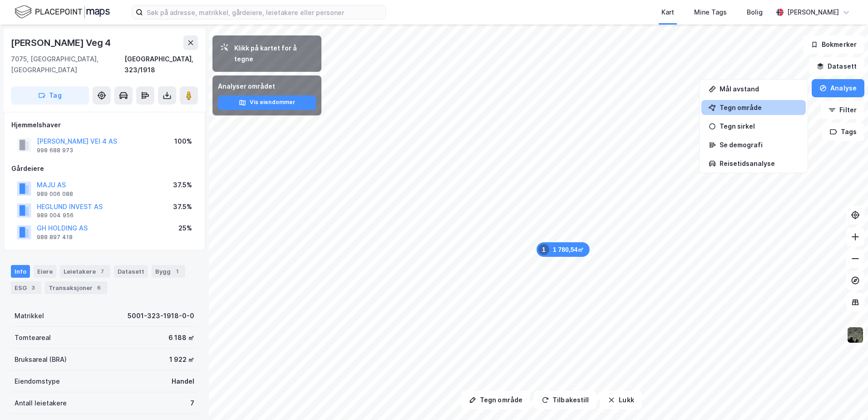 Image resolution: width=868 pixels, height=420 pixels. What do you see at coordinates (62, 12) in the screenshot?
I see `img: logo.f888ab2527a4732fd821a326f86c7f29.svg` at bounding box center [62, 12].